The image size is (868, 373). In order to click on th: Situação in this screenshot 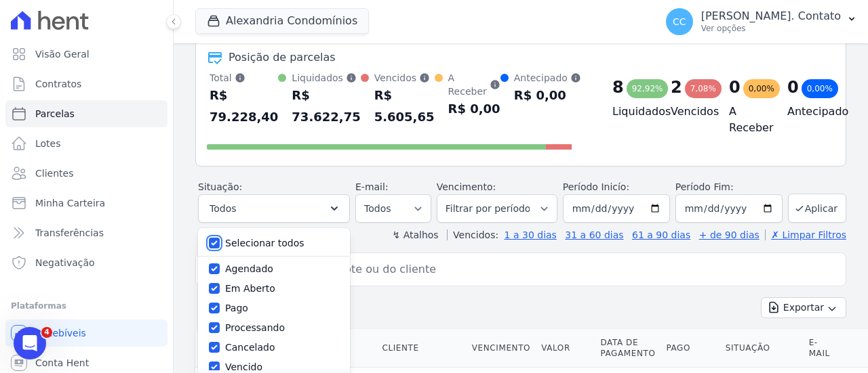, I will do `click(762, 348)`.